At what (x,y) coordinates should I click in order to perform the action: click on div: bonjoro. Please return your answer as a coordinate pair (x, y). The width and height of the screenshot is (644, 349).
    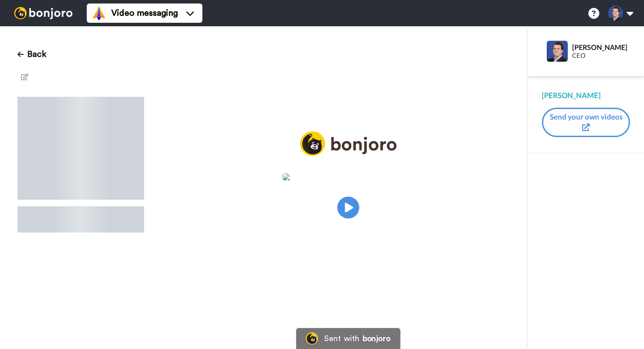
    Looking at the image, I should click on (377, 339).